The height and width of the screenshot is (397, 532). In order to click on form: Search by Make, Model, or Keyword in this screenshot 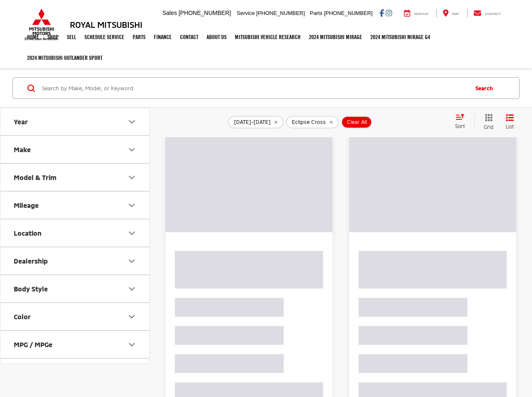, I will do `click(254, 88)`.